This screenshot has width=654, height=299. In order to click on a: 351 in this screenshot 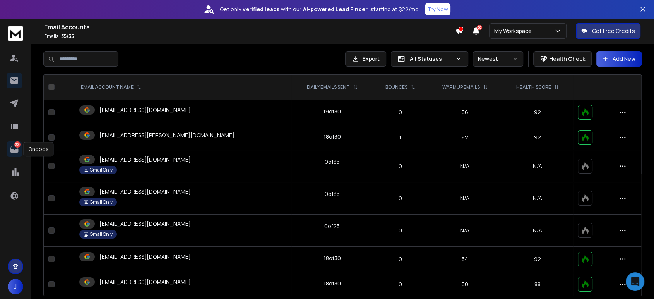, I will do `click(14, 149)`.